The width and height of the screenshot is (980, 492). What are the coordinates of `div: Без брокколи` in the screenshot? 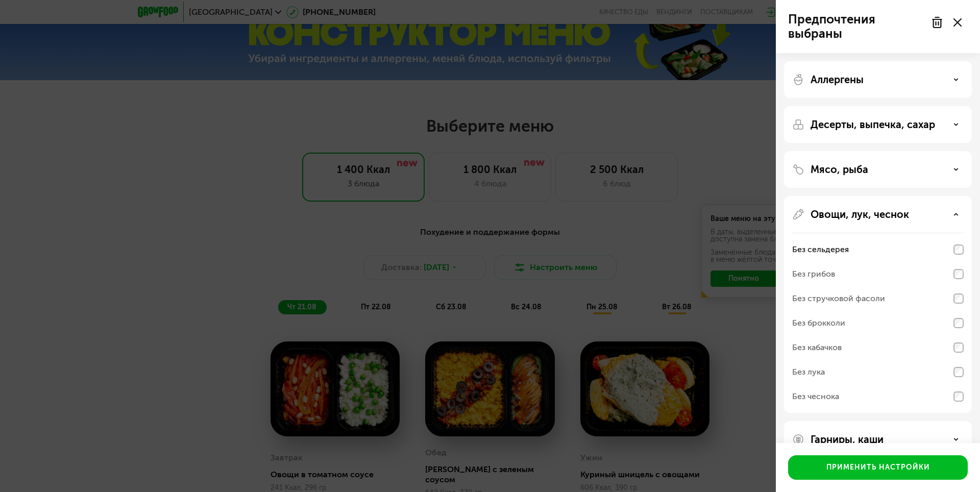 It's located at (819, 324).